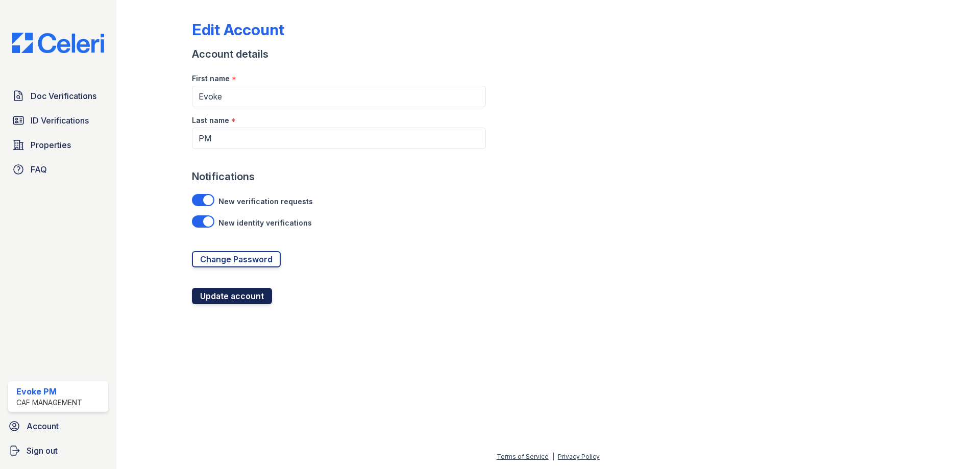  What do you see at coordinates (339, 177) in the screenshot?
I see `div: Notifications` at bounding box center [339, 177].